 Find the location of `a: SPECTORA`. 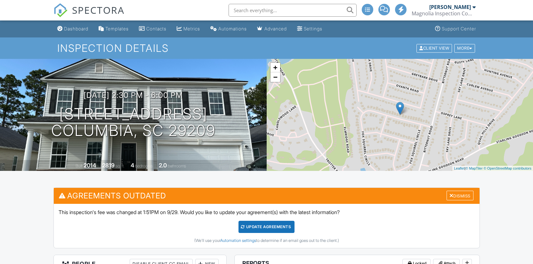

a: SPECTORA is located at coordinates (89, 15).